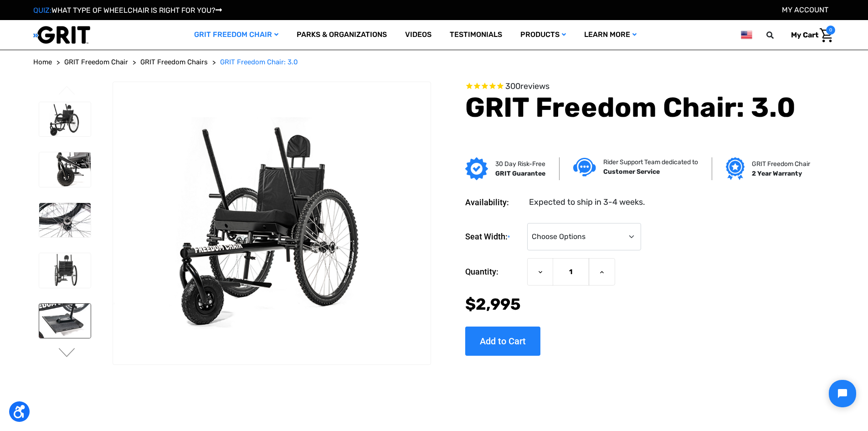 The height and width of the screenshot is (431, 868). I want to click on img: us.png, so click(747, 34).